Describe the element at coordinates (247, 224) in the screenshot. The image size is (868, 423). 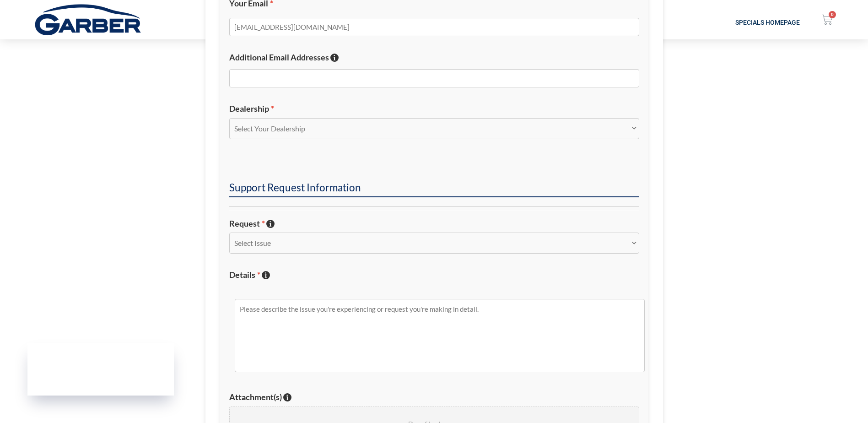
I see `span: Request` at that location.